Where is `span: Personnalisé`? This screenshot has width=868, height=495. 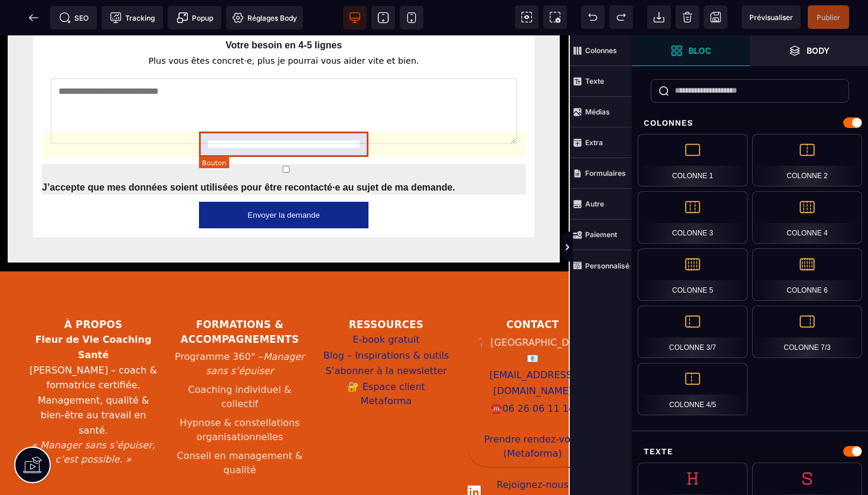 span: Personnalisé is located at coordinates (600, 266).